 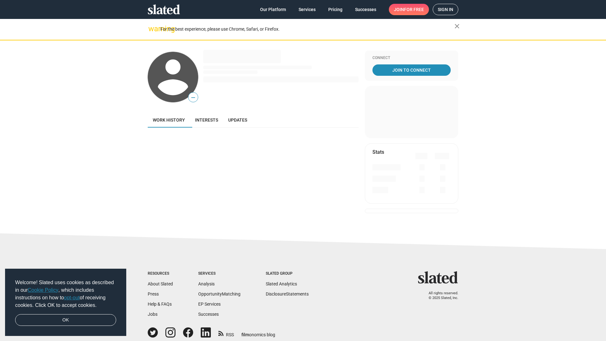 I want to click on a: Pricing, so click(x=335, y=9).